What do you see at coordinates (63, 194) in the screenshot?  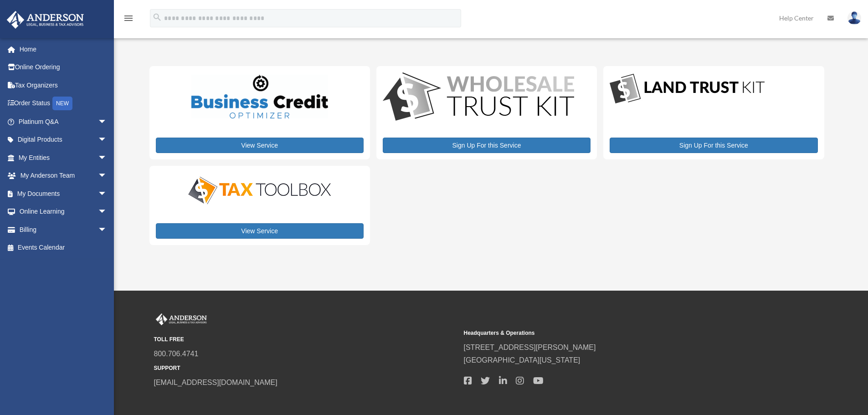 I see `a: My Documentsarrow_drop_down` at bounding box center [63, 194].